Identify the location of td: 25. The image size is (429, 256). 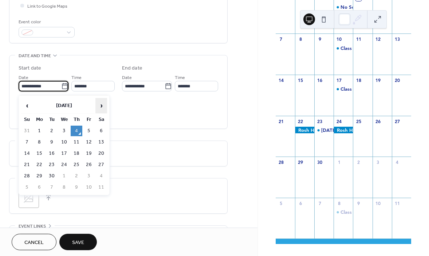
(76, 164).